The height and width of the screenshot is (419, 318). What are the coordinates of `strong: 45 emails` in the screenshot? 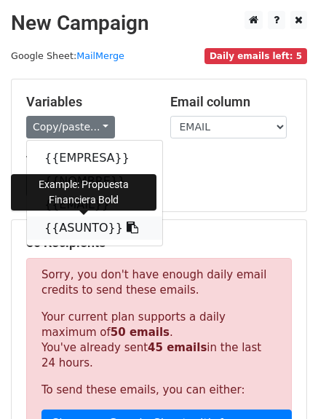 It's located at (177, 347).